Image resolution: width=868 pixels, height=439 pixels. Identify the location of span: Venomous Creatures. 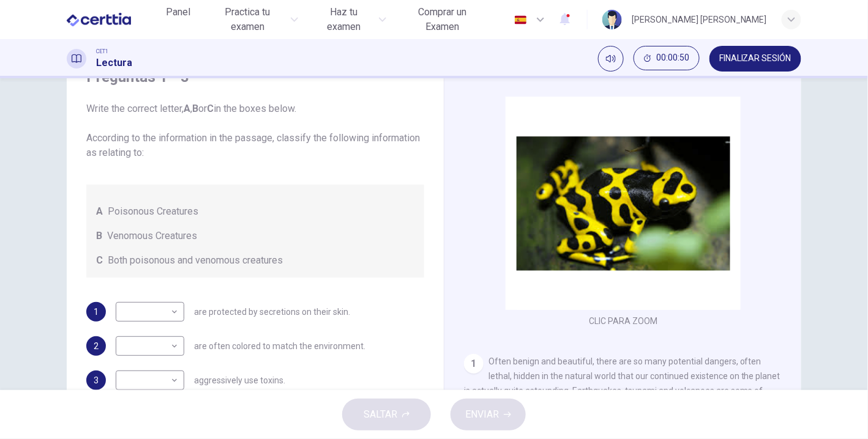
(152, 236).